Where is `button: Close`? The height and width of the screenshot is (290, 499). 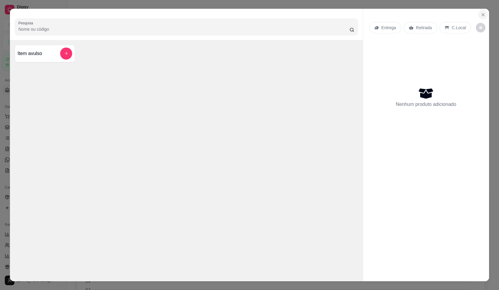 button: Close is located at coordinates (483, 15).